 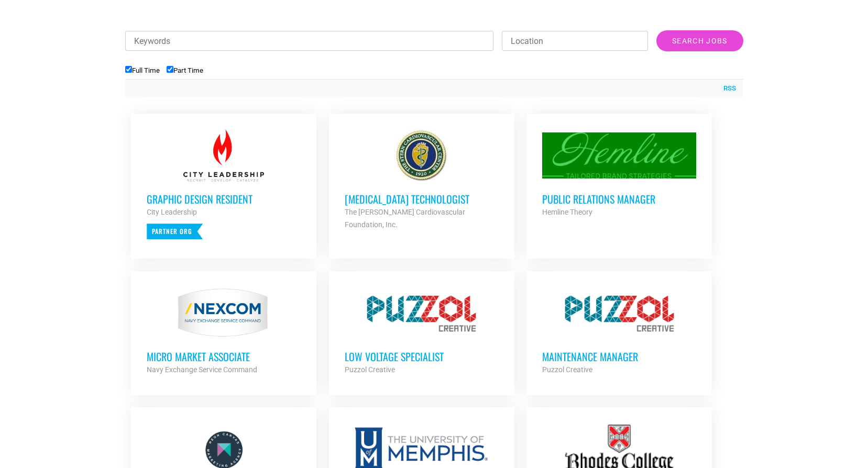 I want to click on input: Part Time, so click(x=170, y=69).